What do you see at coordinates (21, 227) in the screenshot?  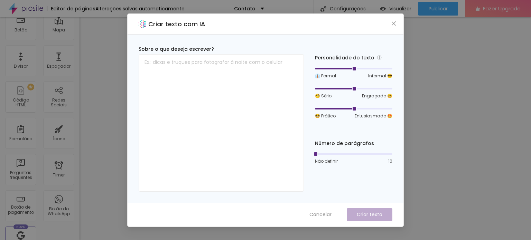 I see `div: Novo` at bounding box center [21, 227].